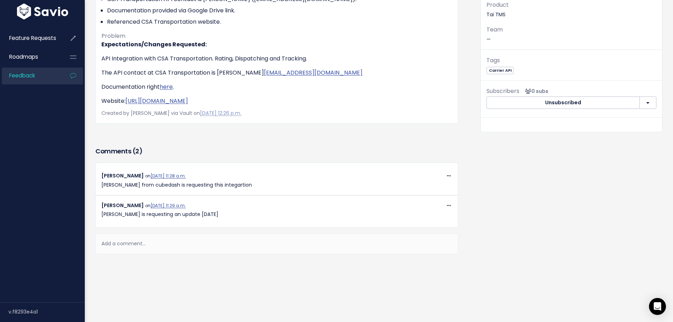 The height and width of the screenshot is (322, 673). Describe the element at coordinates (30, 38) in the screenshot. I see `a: Feature Requests` at that location.